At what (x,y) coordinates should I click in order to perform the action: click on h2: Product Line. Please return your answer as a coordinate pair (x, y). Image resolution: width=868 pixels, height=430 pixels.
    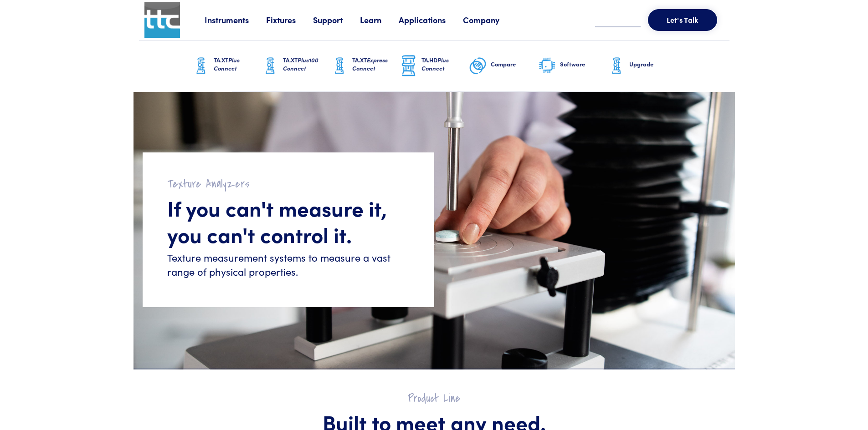
    Looking at the image, I should click on (434, 398).